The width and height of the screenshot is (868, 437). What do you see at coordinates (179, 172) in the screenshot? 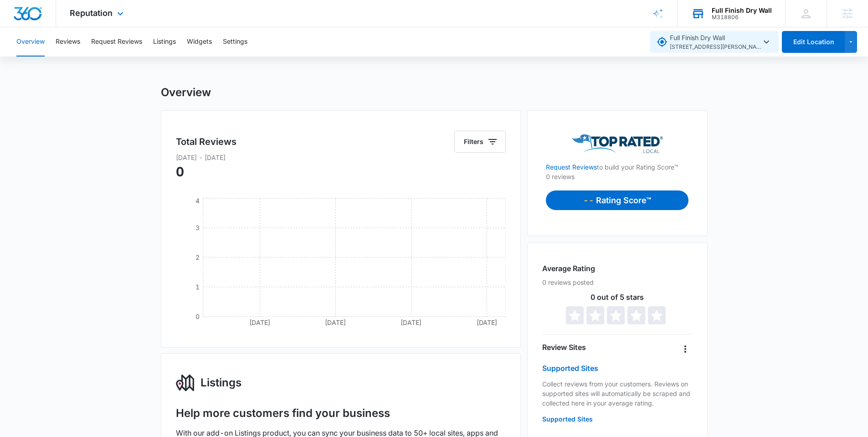
I see `span: 0` at bounding box center [179, 172].